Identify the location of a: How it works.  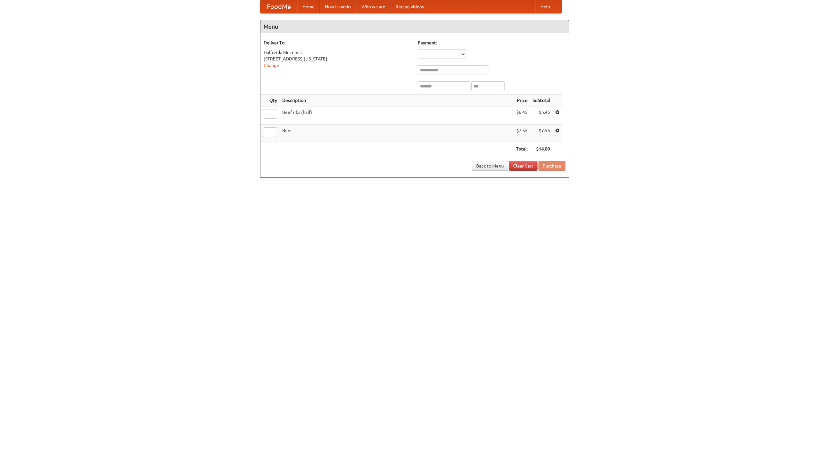
(338, 7).